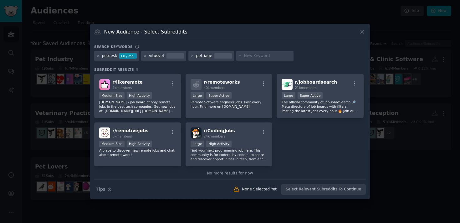 Image resolution: width=460 pixels, height=223 pixels. What do you see at coordinates (101, 189) in the screenshot?
I see `span: Tips` at bounding box center [101, 189].